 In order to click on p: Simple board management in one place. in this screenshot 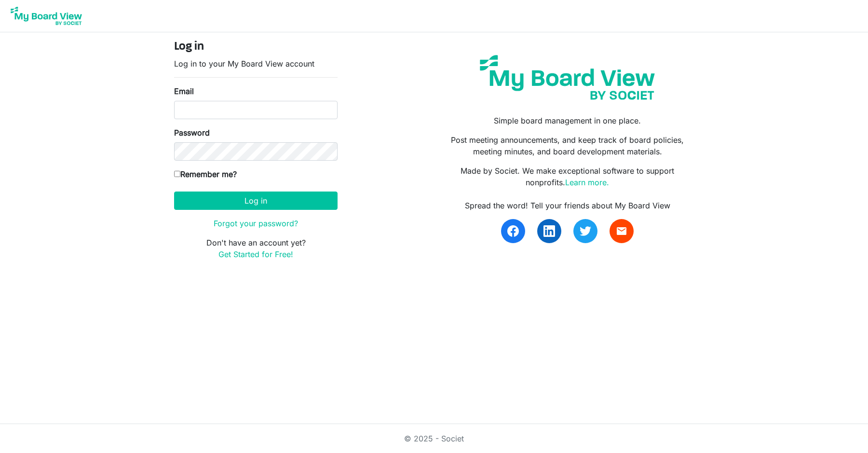, I will do `click(567, 121)`.